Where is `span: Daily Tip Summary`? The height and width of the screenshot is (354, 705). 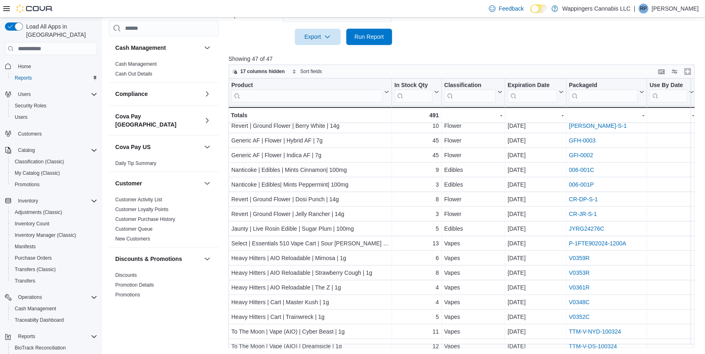
span: Daily Tip Summary is located at coordinates (136, 164).